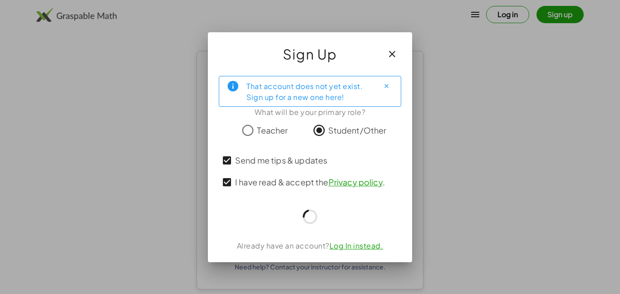 Image resolution: width=620 pixels, height=294 pixels. What do you see at coordinates (281, 160) in the screenshot?
I see `span: Send me tips & updates` at bounding box center [281, 160].